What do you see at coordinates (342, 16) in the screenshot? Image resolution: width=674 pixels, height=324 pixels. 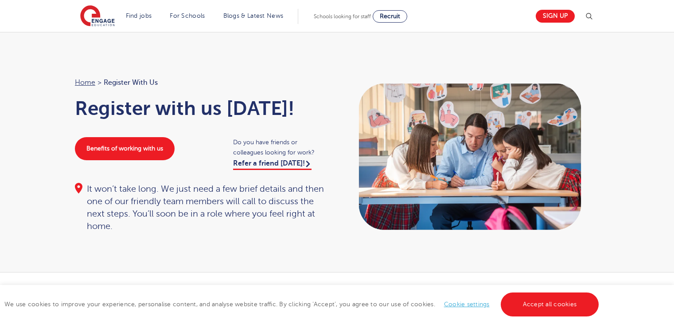 I see `span: Schools looking for staff` at bounding box center [342, 16].